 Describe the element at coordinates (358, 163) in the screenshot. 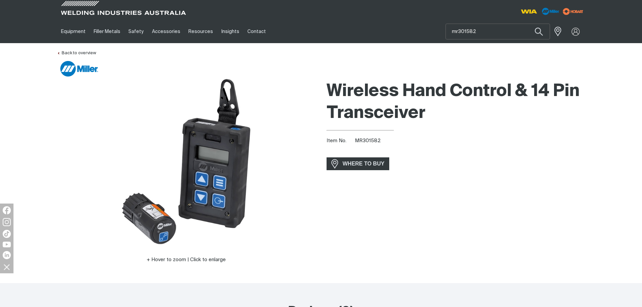

I see `a: WHERE TO BUY` at that location.